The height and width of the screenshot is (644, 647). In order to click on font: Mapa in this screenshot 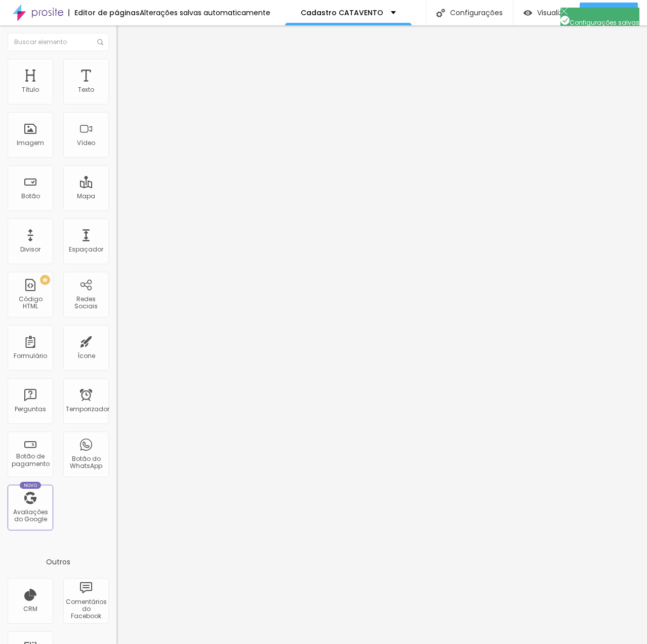, I will do `click(86, 196)`.